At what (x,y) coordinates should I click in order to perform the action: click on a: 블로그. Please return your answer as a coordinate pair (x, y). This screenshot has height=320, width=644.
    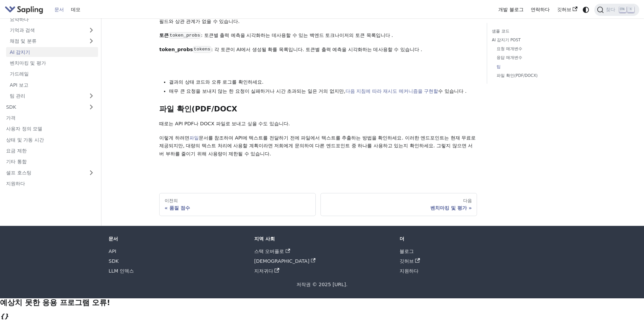
    Looking at the image, I should click on (407, 251).